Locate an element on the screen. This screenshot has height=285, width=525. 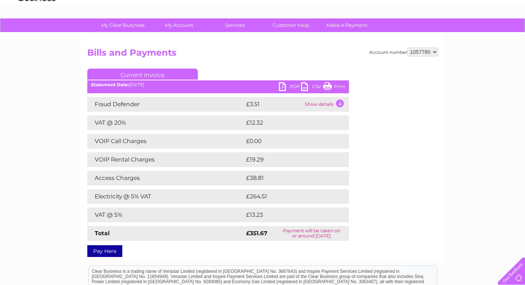
td: Fraud Defender is located at coordinates (166, 104).